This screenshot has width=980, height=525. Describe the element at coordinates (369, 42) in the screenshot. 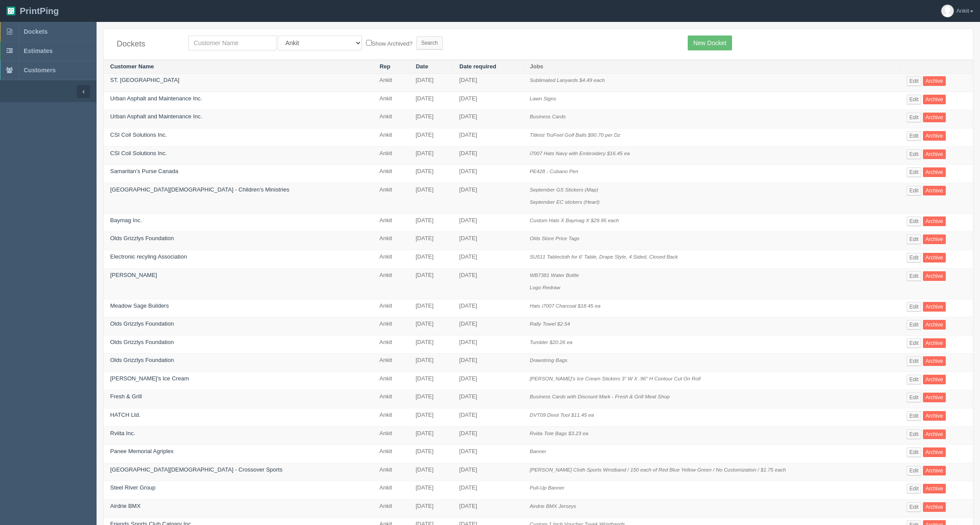

I see `input: Show Archived?` at that location.